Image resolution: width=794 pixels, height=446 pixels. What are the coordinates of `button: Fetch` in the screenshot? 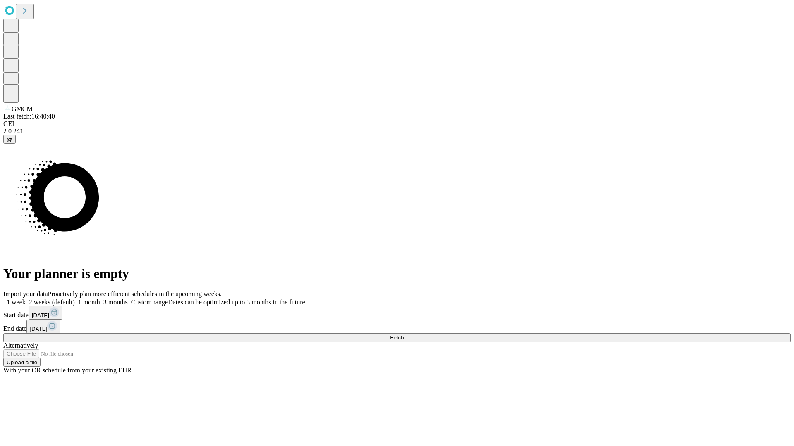 It's located at (397, 338).